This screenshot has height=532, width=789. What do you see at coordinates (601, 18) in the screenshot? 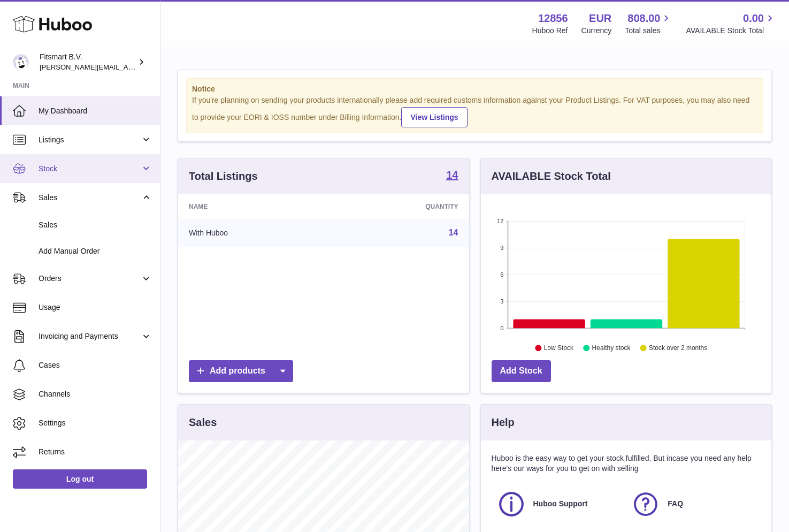
I see `strong: EUR` at bounding box center [601, 18].